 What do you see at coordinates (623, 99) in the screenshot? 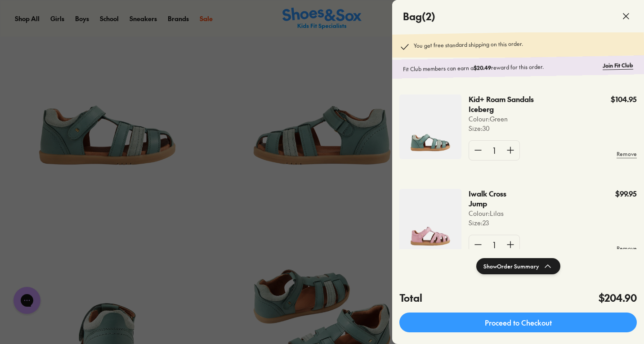
I see `p: $104.95` at bounding box center [623, 99].